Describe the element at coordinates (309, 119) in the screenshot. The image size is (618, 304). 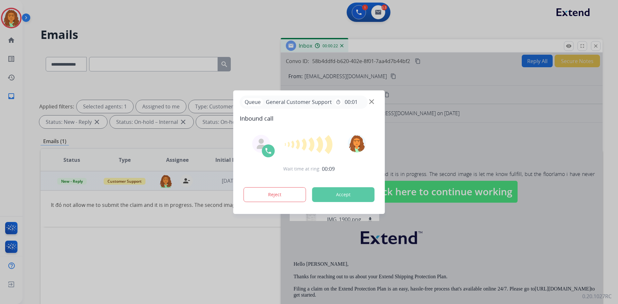
I see `span: Inbound call` at that location.